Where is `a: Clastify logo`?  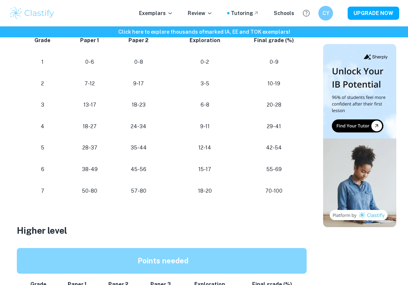
a: Clastify logo is located at coordinates (32, 13).